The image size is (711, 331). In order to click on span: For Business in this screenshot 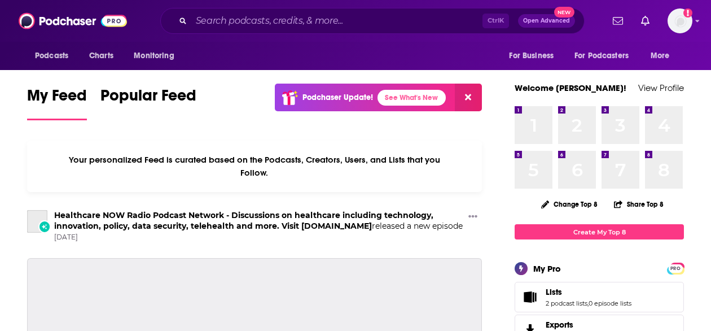, I will do `click(531, 56)`.